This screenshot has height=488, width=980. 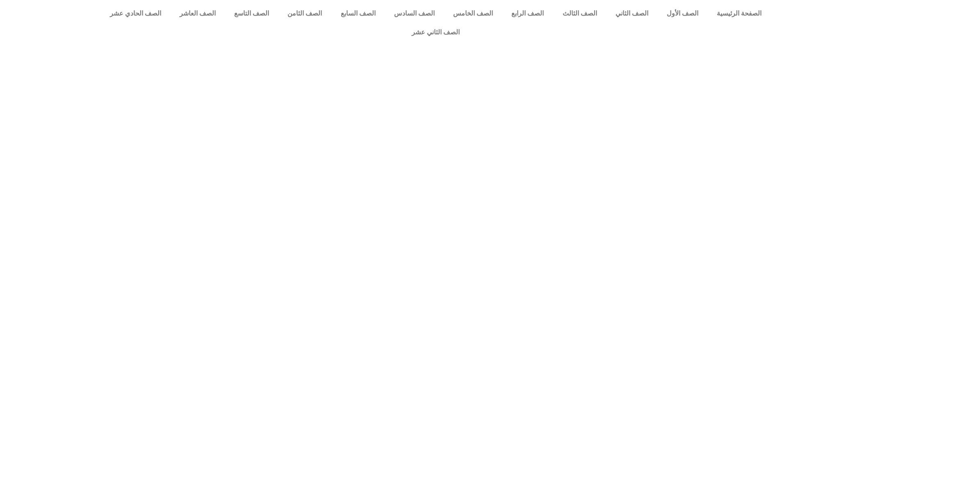 What do you see at coordinates (528, 13) in the screenshot?
I see `a: الصف الرابع` at bounding box center [528, 13].